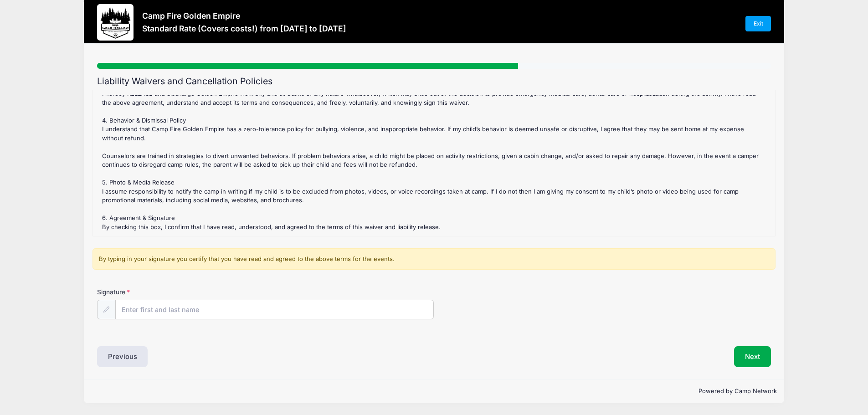 Image resolution: width=868 pixels, height=415 pixels. Describe the element at coordinates (244, 16) in the screenshot. I see `h3: Camp Fire Golden Empire` at that location.